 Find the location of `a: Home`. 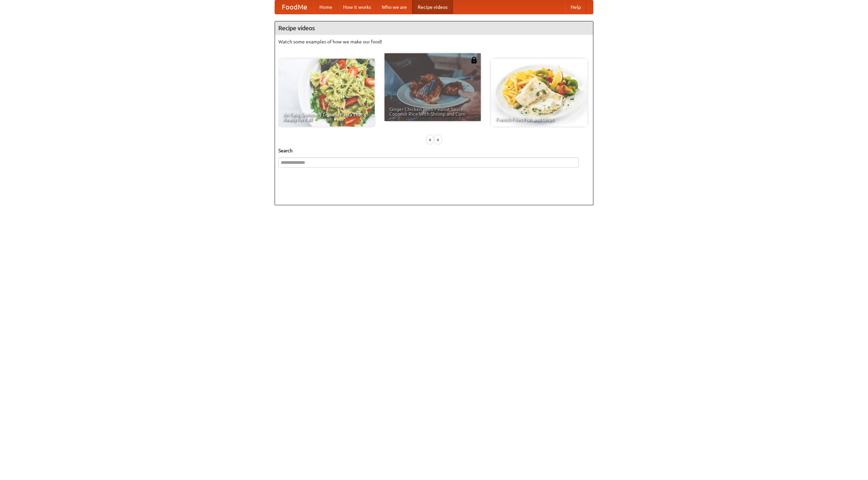

a: Home is located at coordinates (325, 7).